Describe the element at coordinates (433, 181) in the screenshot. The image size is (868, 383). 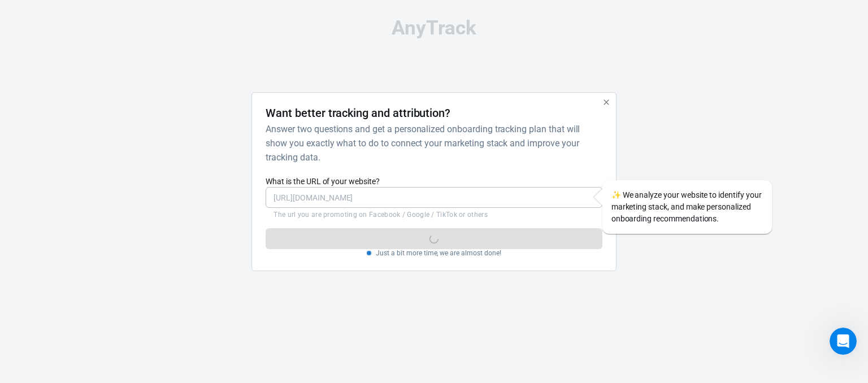
I see `label: What is the URL of your website?` at that location.